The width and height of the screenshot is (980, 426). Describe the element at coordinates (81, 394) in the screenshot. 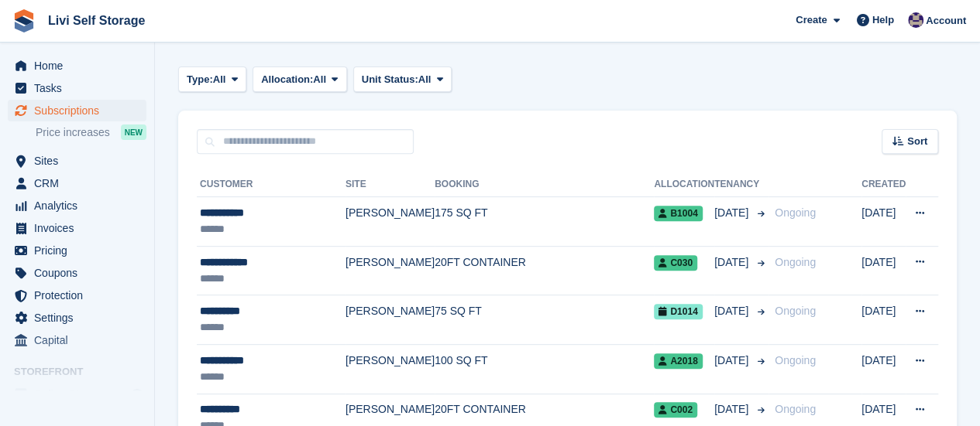

I see `span: Online Store` at that location.